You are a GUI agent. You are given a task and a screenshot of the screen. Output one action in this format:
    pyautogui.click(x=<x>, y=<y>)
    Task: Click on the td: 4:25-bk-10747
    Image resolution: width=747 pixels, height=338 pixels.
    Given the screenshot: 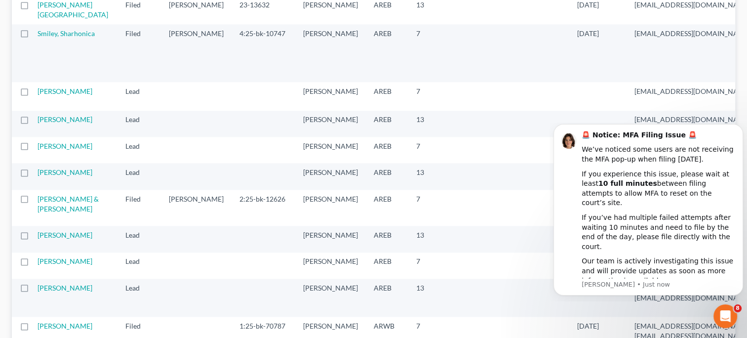 What is the action you would take?
    pyautogui.click(x=263, y=53)
    